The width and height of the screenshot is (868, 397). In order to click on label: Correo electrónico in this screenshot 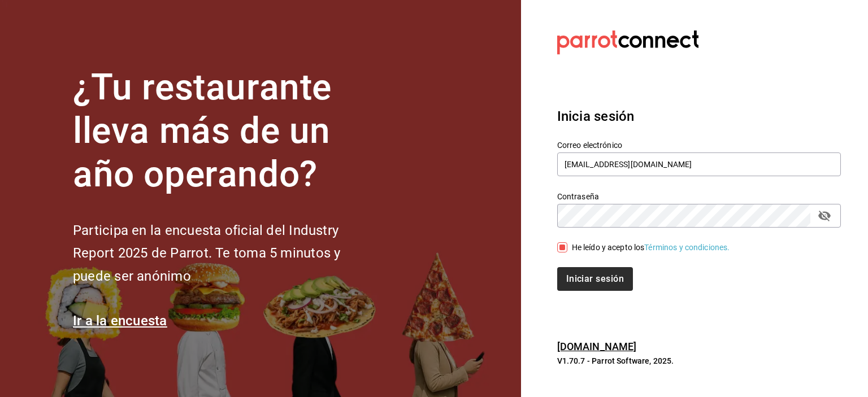, I will do `click(699, 145)`.